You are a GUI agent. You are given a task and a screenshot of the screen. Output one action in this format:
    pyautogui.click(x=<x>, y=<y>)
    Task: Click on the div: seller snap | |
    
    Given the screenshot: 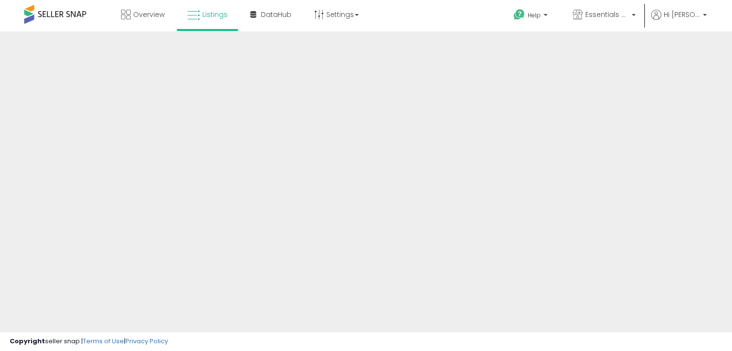 What is the action you would take?
    pyautogui.click(x=89, y=342)
    